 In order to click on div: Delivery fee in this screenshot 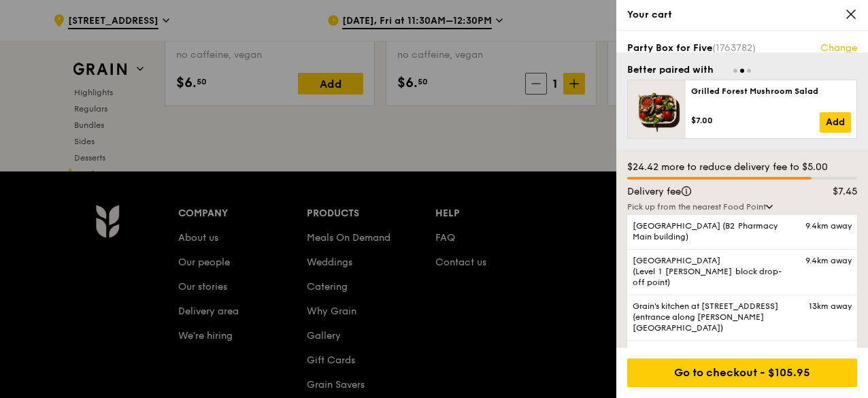, I will do `click(712, 192)`.